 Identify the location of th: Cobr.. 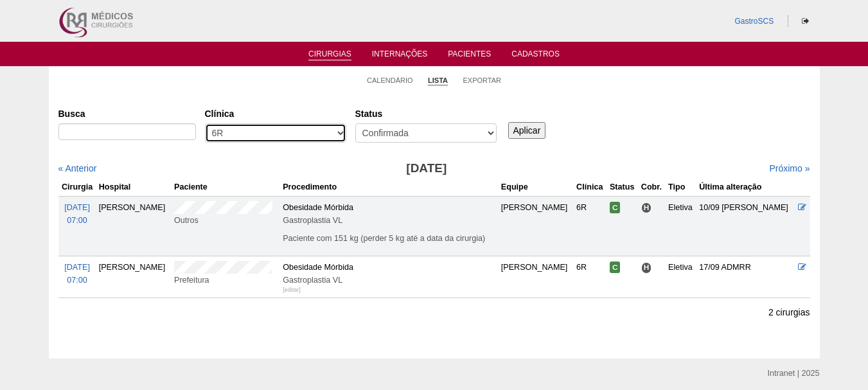
(652, 187).